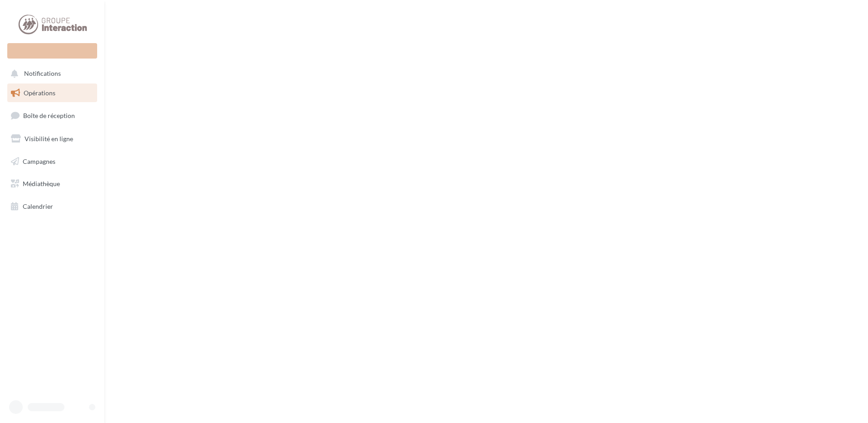 The height and width of the screenshot is (423, 868). What do you see at coordinates (49, 115) in the screenshot?
I see `span: Boîte de réception` at bounding box center [49, 115].